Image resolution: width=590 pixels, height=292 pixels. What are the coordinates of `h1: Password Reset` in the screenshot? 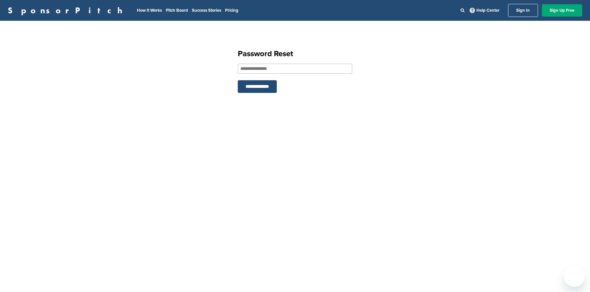 It's located at (295, 54).